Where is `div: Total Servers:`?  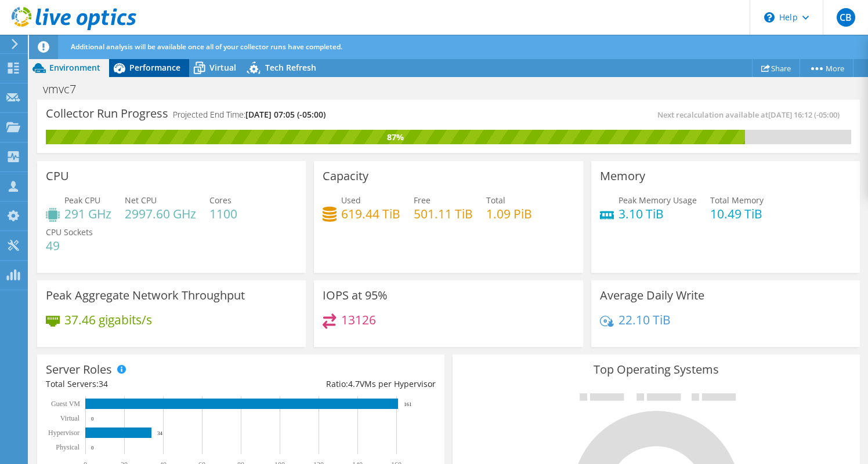 div: Total Servers: is located at coordinates (144, 384).